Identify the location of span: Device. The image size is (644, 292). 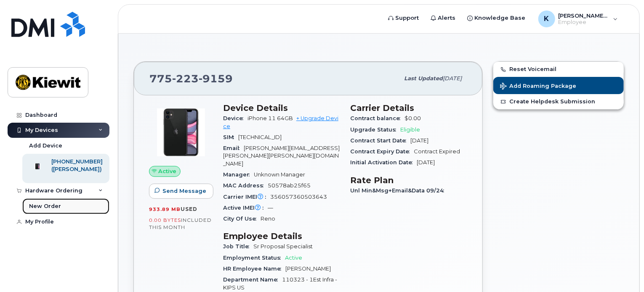
(235, 118).